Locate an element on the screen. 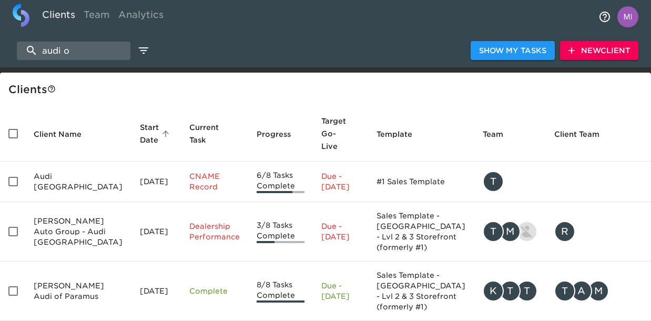  td: #1 Sales Template is located at coordinates (421, 181).